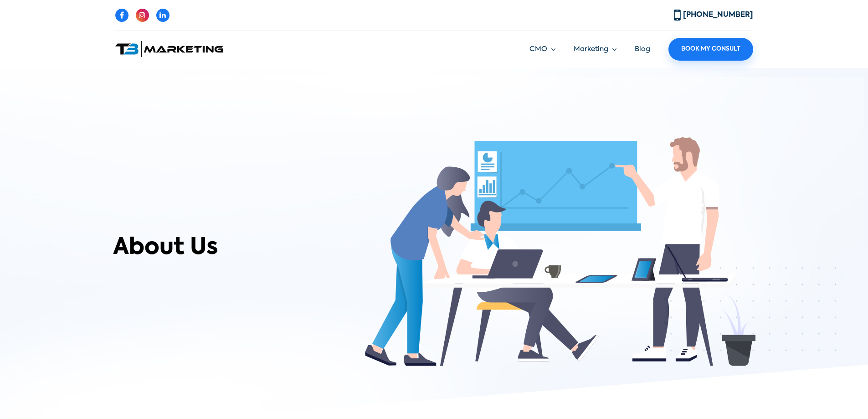 The image size is (868, 419). What do you see at coordinates (595, 49) in the screenshot?
I see `a: Marketing` at bounding box center [595, 49].